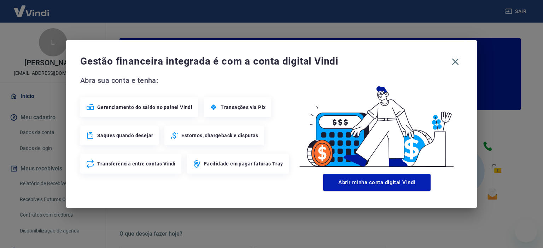 The image size is (543, 248). I want to click on span: Estornos, chargeback e disputas, so click(219, 136).